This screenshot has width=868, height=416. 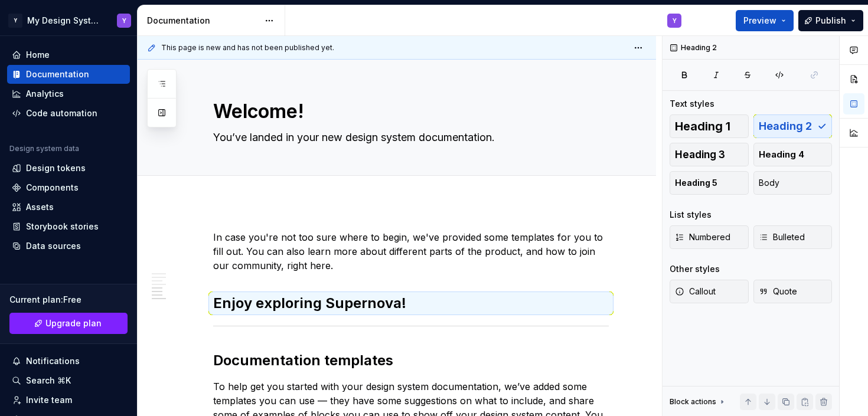 What do you see at coordinates (695, 291) in the screenshot?
I see `span: Callout` at bounding box center [695, 291].